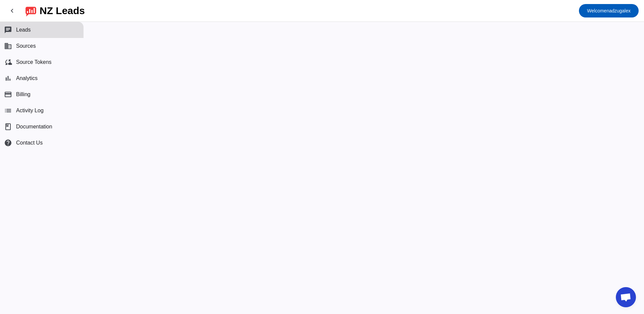  Describe the element at coordinates (8, 46) in the screenshot. I see `mat-icon: business` at that location.